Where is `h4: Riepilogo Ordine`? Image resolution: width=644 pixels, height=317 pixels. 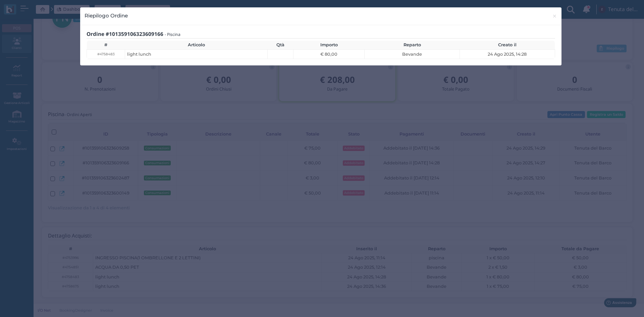 h4: Riepilogo Ordine is located at coordinates (106, 15).